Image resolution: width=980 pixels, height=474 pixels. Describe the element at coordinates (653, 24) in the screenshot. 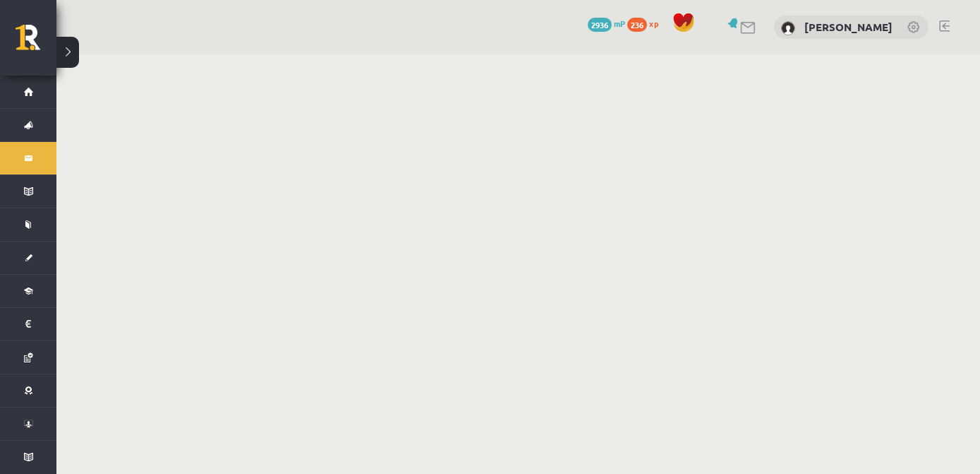

I see `span: xp` at that location.